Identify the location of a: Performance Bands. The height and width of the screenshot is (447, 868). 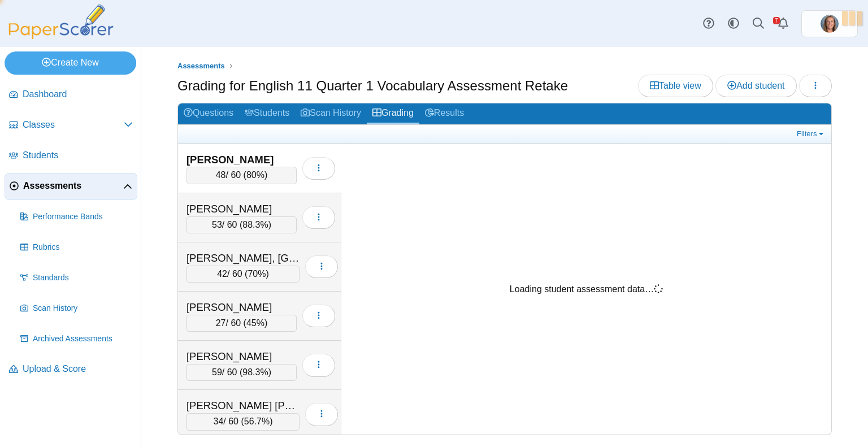
(76, 217).